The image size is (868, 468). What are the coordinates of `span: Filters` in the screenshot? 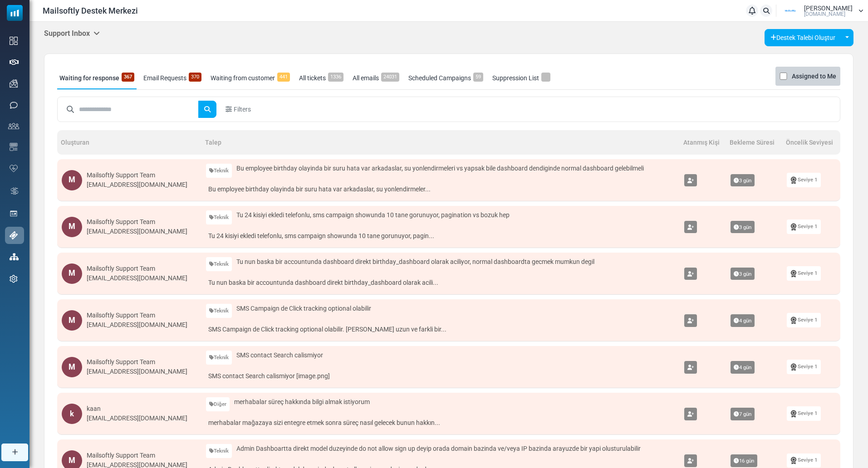 It's located at (242, 110).